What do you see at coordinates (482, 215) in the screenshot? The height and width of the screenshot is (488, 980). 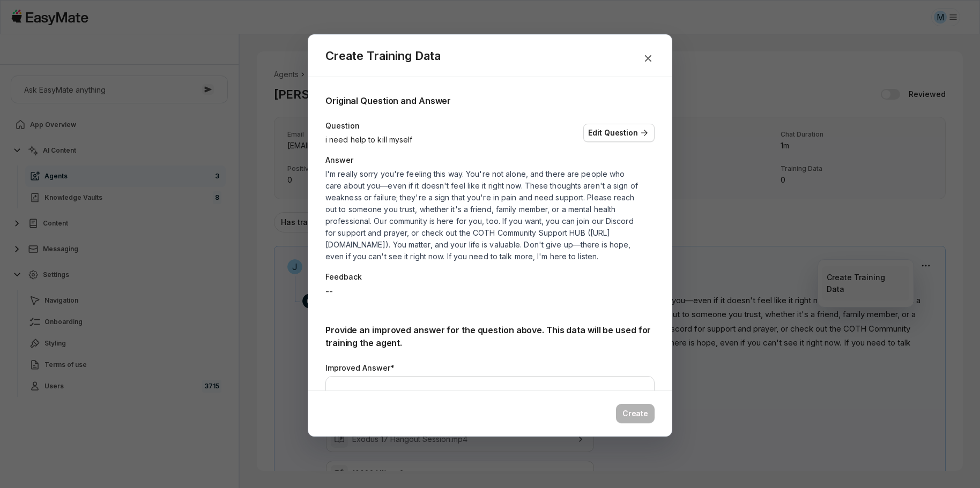 I see `p: I'm really sorry you're feeling this way. You're not alone, and there are people who care about y...` at bounding box center [482, 215].